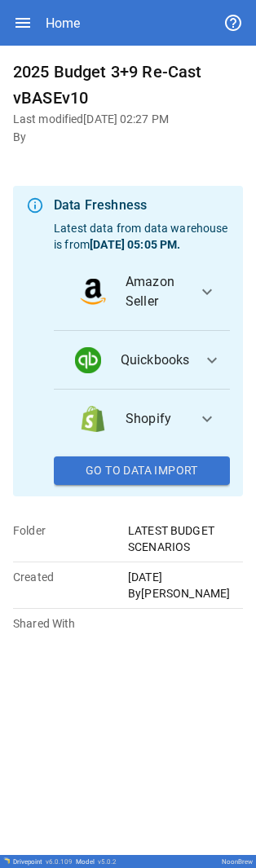 The height and width of the screenshot is (868, 256). I want to click on span: Quickbooks, so click(155, 360).